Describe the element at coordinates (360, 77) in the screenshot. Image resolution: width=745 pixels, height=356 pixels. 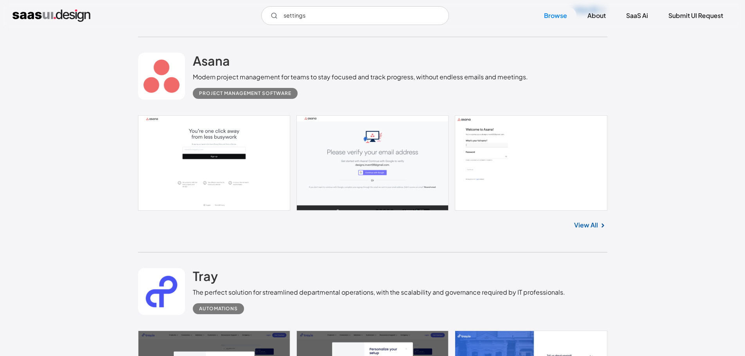
I see `div: Modern project management for teams to stay focused and track progress, without endless emails an...` at that location.